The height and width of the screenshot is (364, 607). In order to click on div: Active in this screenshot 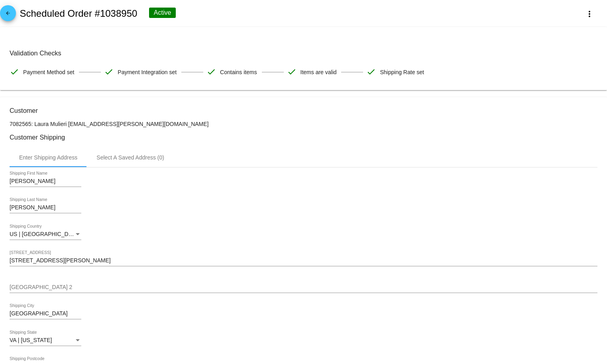, I will do `click(163, 13)`.